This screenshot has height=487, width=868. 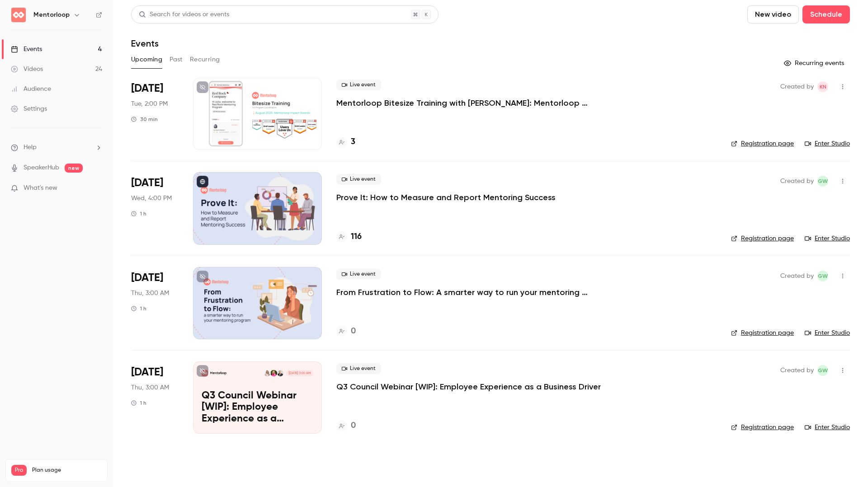 I want to click on a: SpeakerHub, so click(x=41, y=168).